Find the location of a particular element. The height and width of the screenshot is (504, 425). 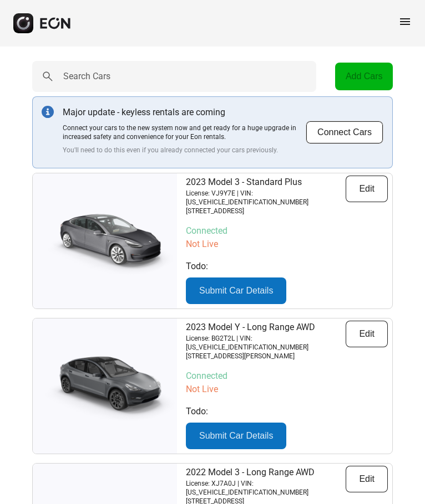

p: 2023 Model Y - Long Range AWD is located at coordinates (265, 327).